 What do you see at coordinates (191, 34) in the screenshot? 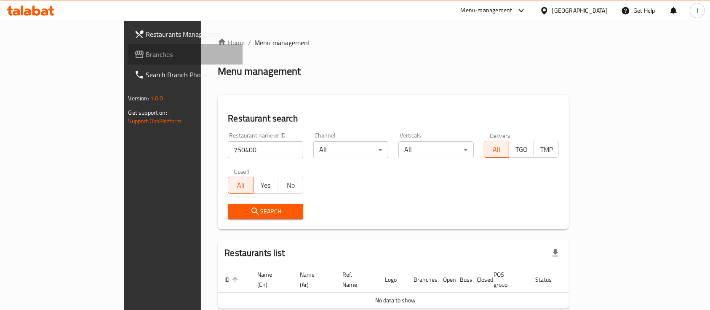
I see `span: Restaurants Management` at bounding box center [191, 34].